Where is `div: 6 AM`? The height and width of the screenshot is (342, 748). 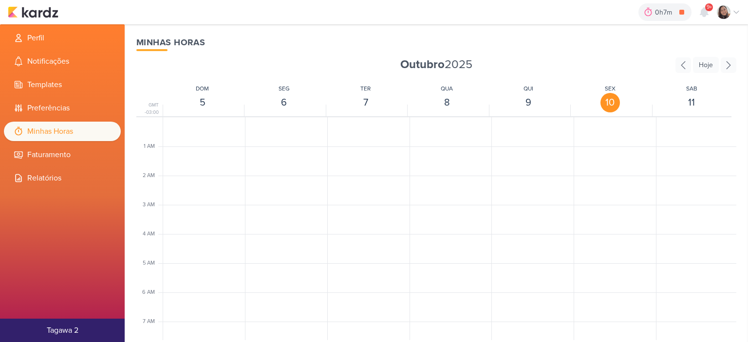 div: 6 AM is located at coordinates (151, 293).